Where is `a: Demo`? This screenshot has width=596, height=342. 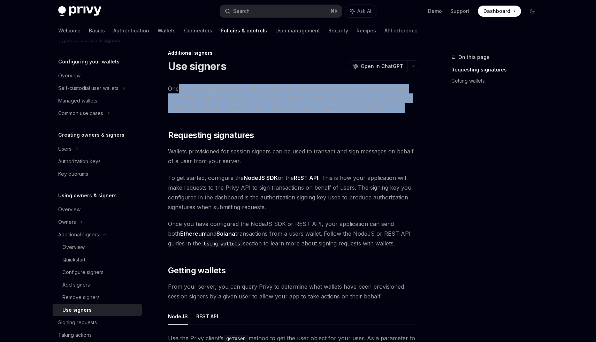 a: Demo is located at coordinates (435, 11).